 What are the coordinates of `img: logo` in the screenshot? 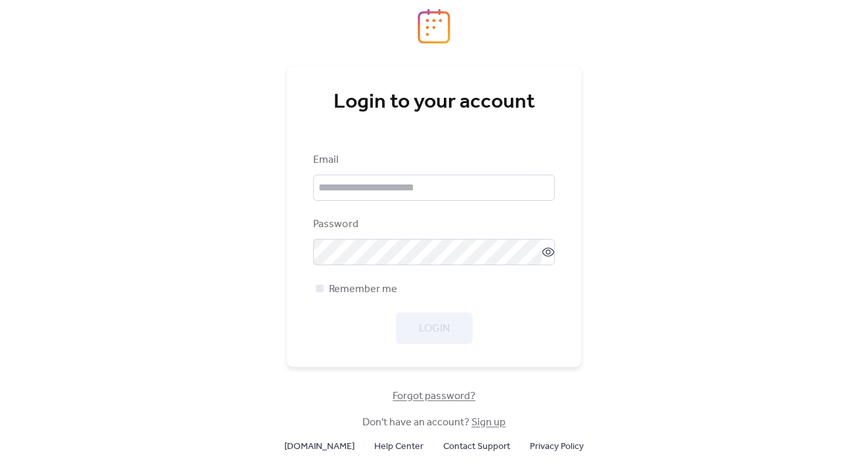 It's located at (434, 26).